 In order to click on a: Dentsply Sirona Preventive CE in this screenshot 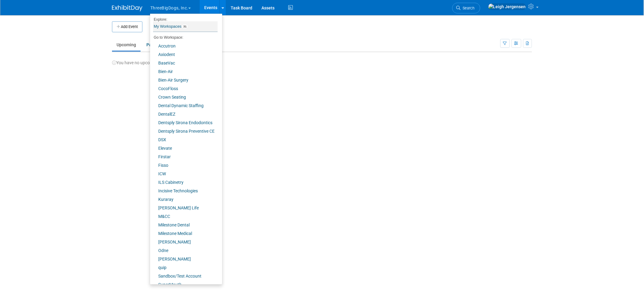, I will do `click(184, 131)`.